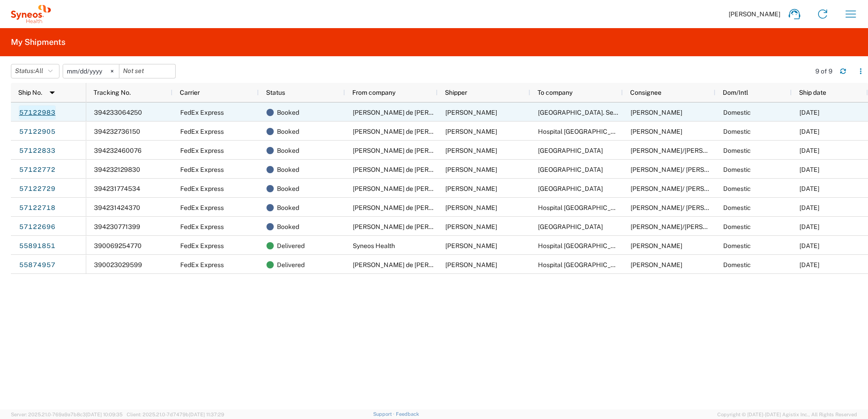  What do you see at coordinates (683, 151) in the screenshot?
I see `span: Isolina Riaño Galan/Ana Cristina Rodriguez Dehli` at bounding box center [683, 151].